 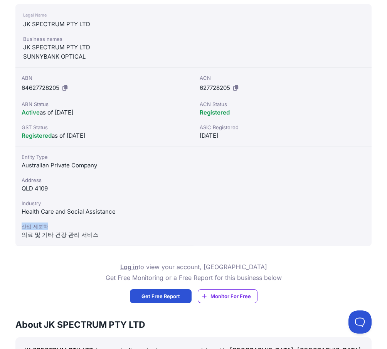 I want to click on span: Get Free Report, so click(x=161, y=296).